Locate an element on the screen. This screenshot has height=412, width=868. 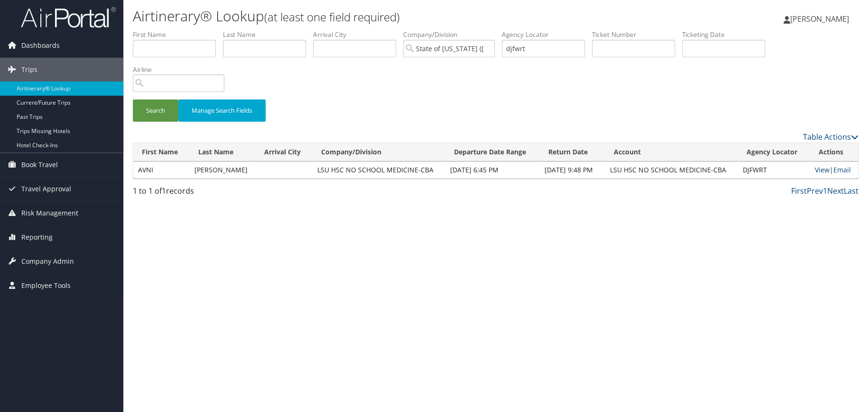
a: Last is located at coordinates (851, 191).